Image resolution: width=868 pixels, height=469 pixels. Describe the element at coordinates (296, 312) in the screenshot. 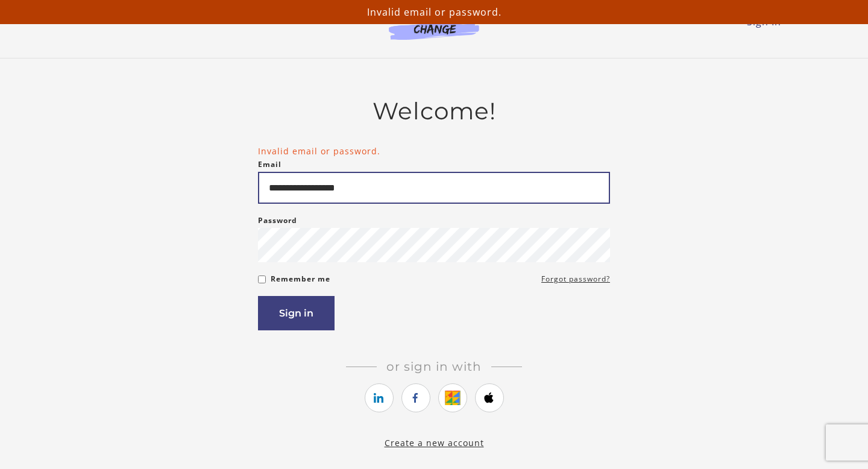

I see `button: Sign in` at that location.